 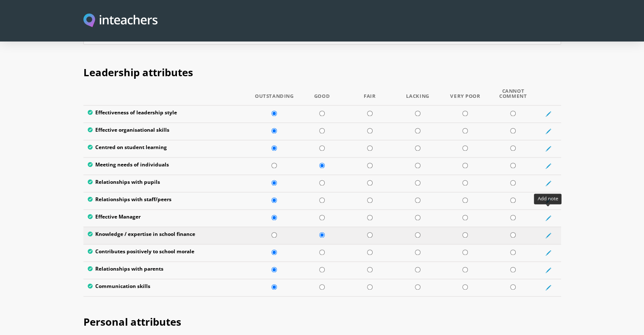 I want to click on a: Visit this site's homepage, so click(x=121, y=21).